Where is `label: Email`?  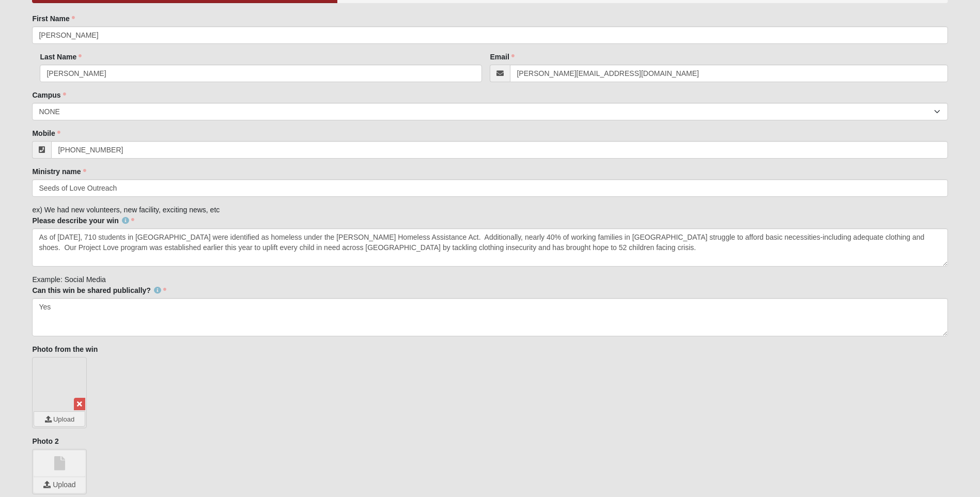
label: Email is located at coordinates (501, 57).